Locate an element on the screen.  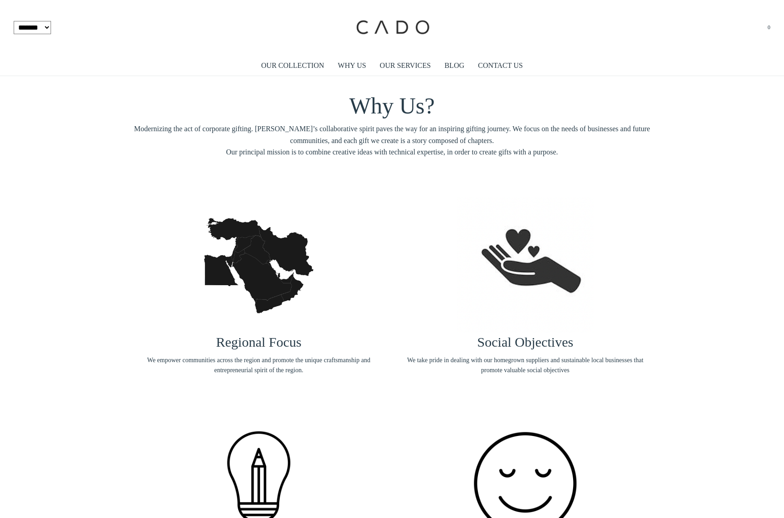
a: 0 is located at coordinates (768, 27).